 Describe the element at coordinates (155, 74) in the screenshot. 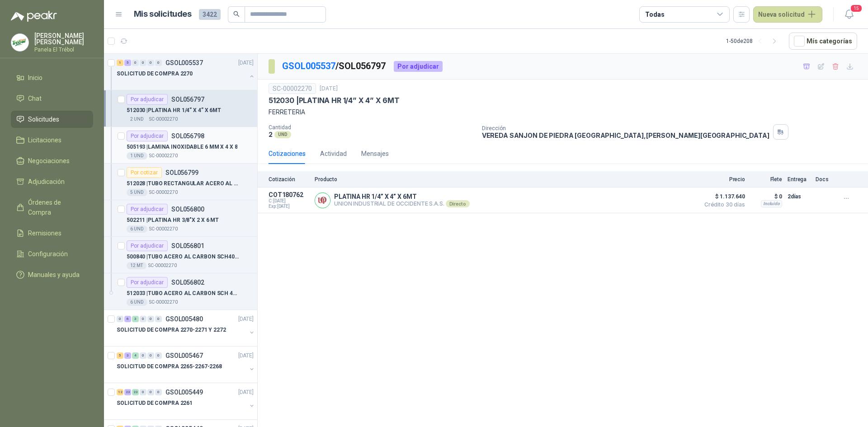

I see `p: SOLICITUD DE COMPRA 2270` at that location.